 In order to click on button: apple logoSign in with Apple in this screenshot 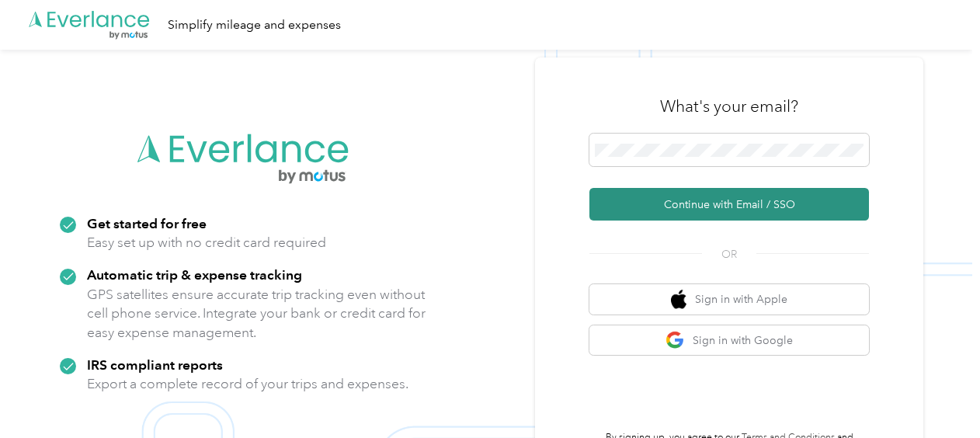, I will do `click(729, 299)`.